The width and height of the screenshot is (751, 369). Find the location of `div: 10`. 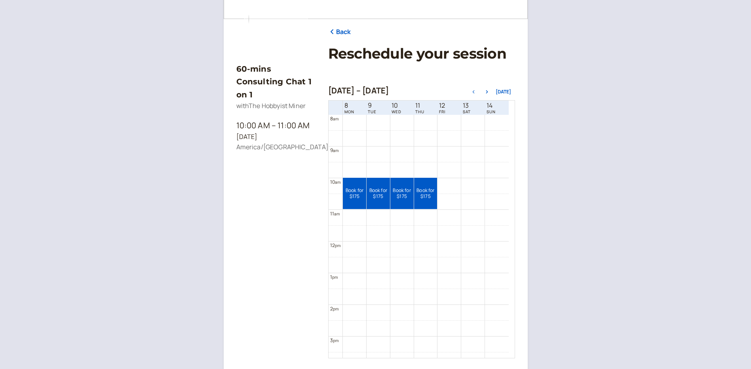

div: 10 is located at coordinates (335, 182).